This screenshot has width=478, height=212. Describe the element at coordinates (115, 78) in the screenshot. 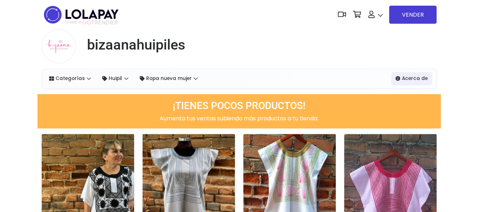

I see `a: Huipil` at that location.